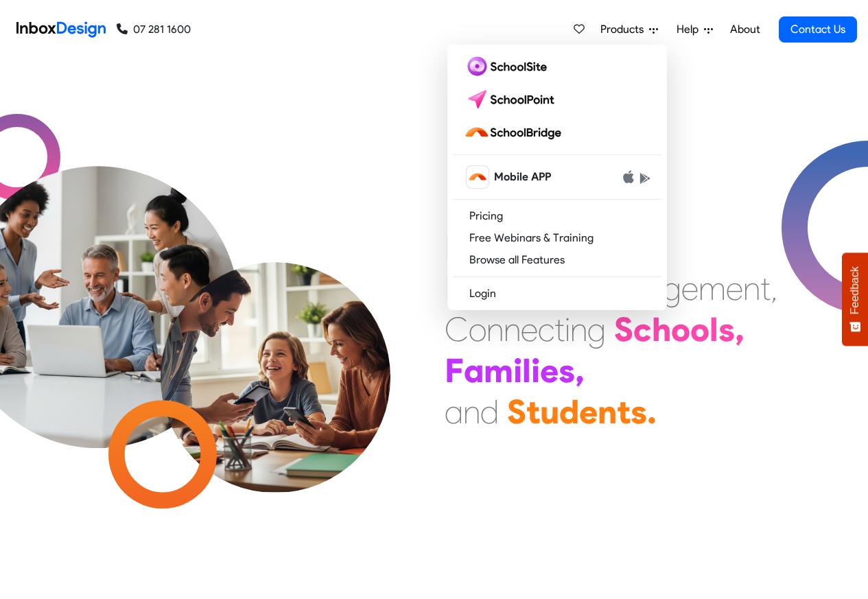 The image size is (868, 599). What do you see at coordinates (744, 30) in the screenshot?
I see `a: About` at bounding box center [744, 30].